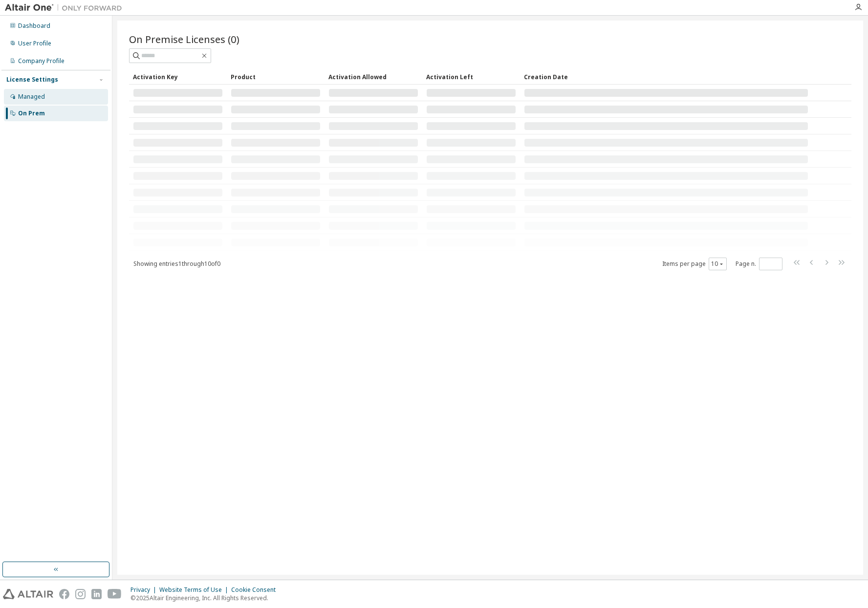 The width and height of the screenshot is (868, 608). Describe the element at coordinates (206, 598) in the screenshot. I see `p: © 2025 Altair Engineering, Inc. All Rights Reserved.` at that location.